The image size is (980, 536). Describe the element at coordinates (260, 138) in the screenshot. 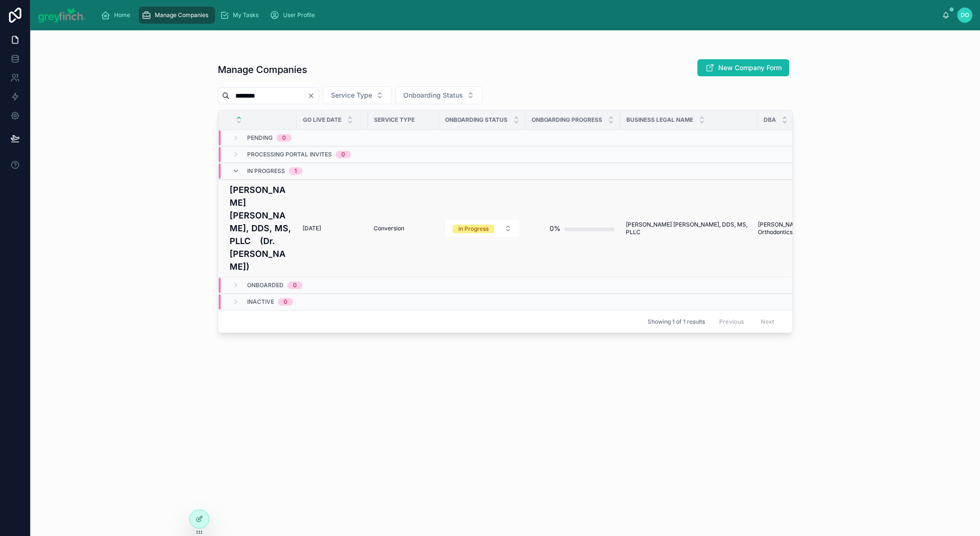

I see `span: Pending` at that location.